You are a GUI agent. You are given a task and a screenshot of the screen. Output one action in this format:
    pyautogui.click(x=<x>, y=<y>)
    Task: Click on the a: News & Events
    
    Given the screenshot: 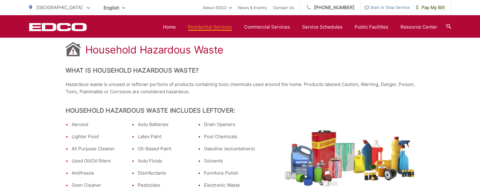 What is the action you would take?
    pyautogui.click(x=252, y=8)
    